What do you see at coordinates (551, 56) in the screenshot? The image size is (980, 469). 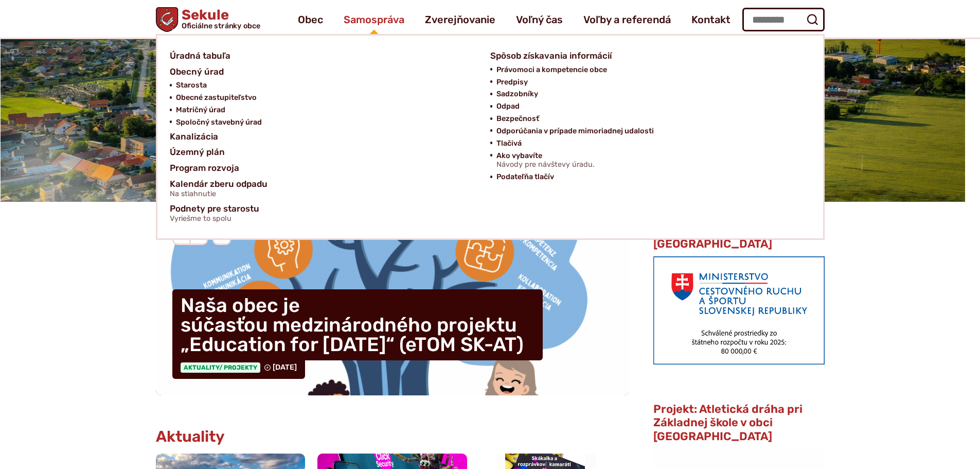 I see `span: Spôsob získavania informácií` at bounding box center [551, 56].